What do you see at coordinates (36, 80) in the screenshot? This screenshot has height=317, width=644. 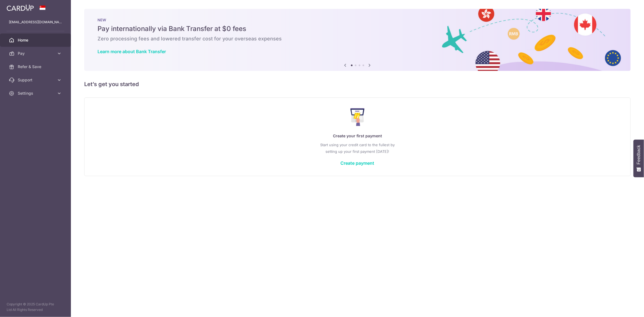 I see `span: Support` at bounding box center [36, 80].